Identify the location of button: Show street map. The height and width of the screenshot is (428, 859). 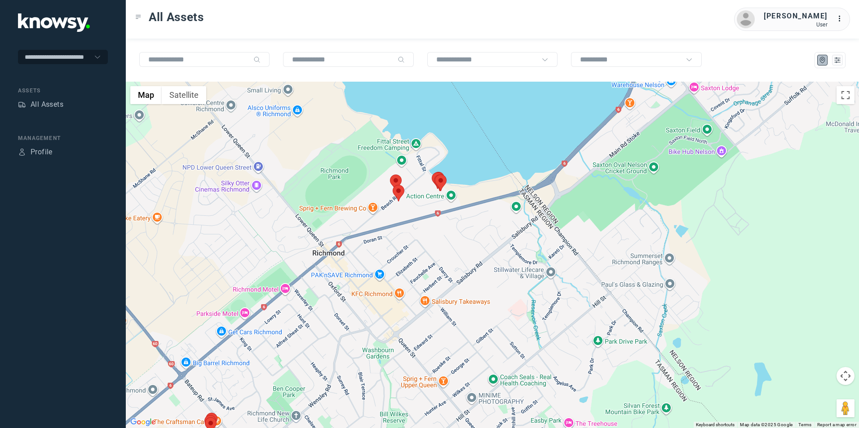
(146, 95).